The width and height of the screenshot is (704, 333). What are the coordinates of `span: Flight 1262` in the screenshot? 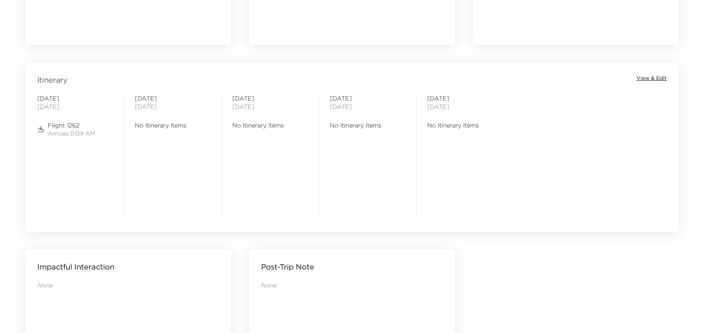 It's located at (71, 125).